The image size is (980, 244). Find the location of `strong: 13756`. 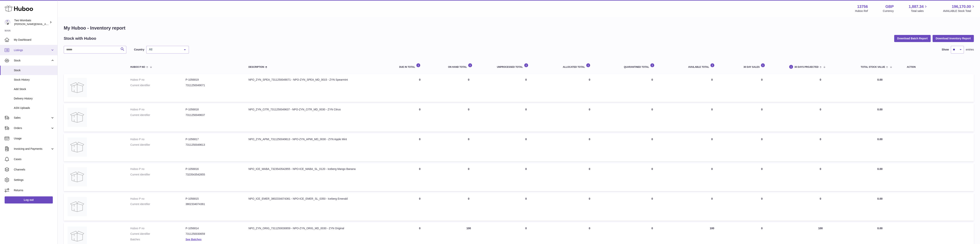

strong: 13756 is located at coordinates (862, 6).